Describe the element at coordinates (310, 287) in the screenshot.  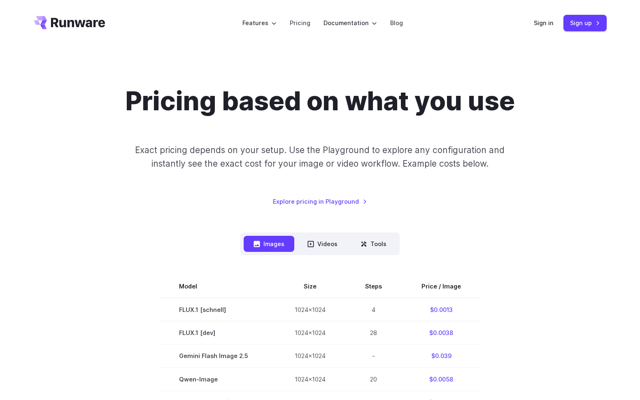
I see `th: Size` at that location.